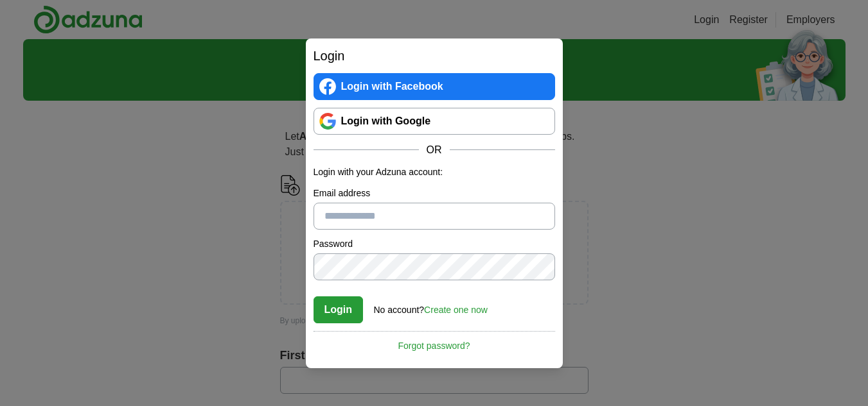  I want to click on p: Login with your Adzuna account:, so click(434, 172).